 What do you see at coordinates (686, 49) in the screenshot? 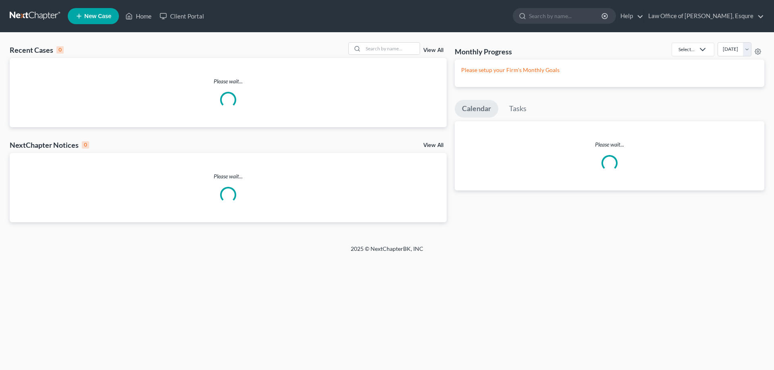
I see `div: Select...` at bounding box center [686, 49].